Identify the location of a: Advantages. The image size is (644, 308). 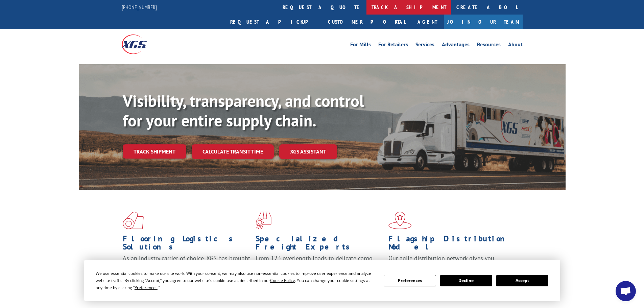
(456, 45).